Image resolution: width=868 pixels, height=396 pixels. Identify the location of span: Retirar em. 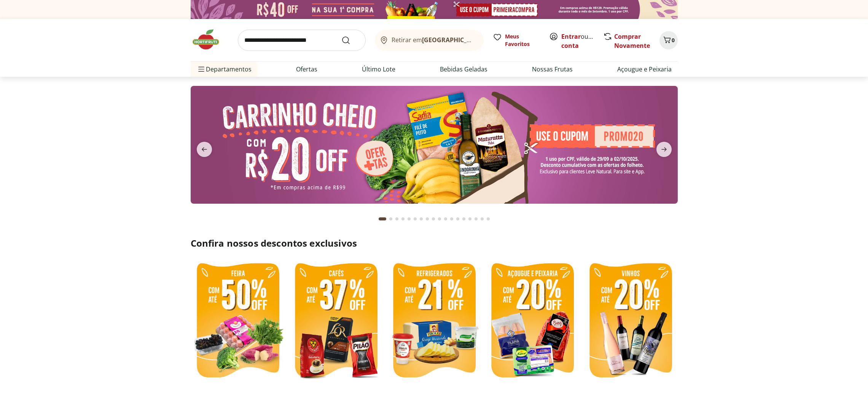
(433, 40).